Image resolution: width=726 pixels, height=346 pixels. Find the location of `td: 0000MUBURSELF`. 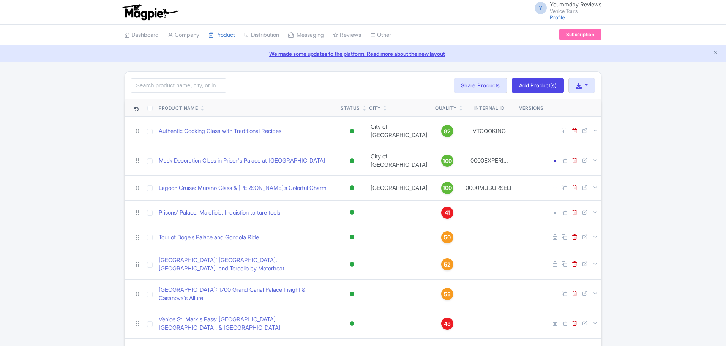

td: 0000MUBURSELF is located at coordinates (489, 188).